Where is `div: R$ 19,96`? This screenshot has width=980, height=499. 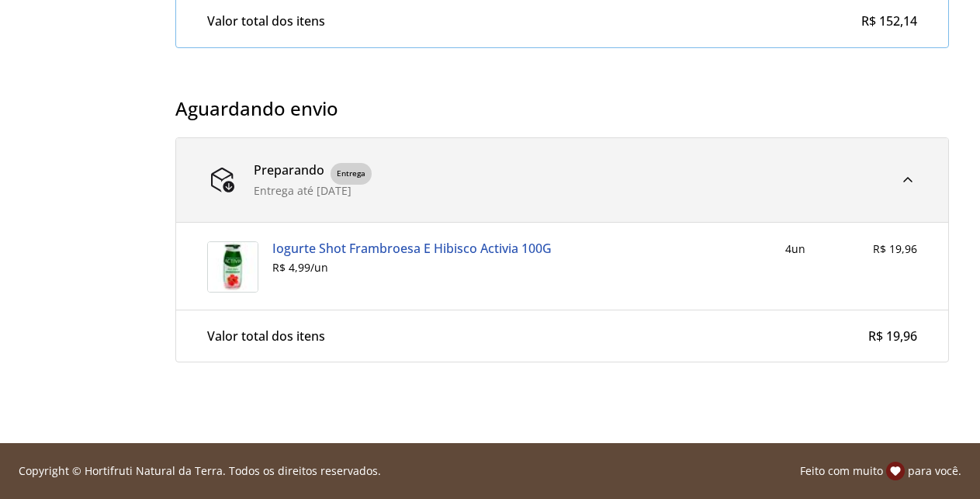 div: R$ 19,96 is located at coordinates (892, 336).